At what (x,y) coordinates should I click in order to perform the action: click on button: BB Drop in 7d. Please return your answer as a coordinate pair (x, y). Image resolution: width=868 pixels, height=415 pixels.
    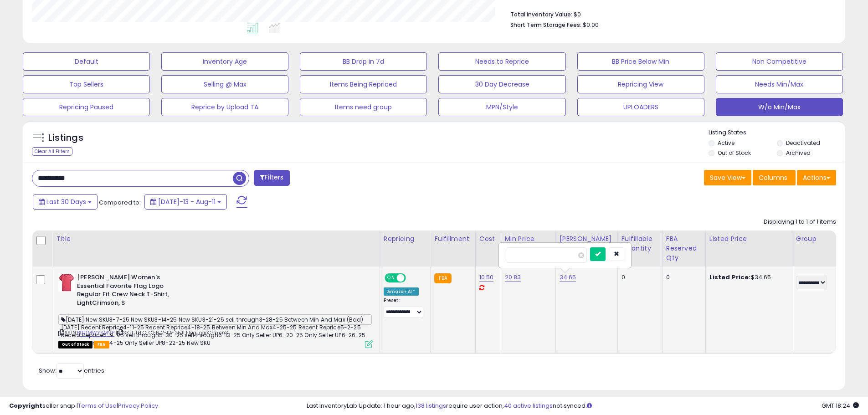
    Looking at the image, I should click on (363, 62).